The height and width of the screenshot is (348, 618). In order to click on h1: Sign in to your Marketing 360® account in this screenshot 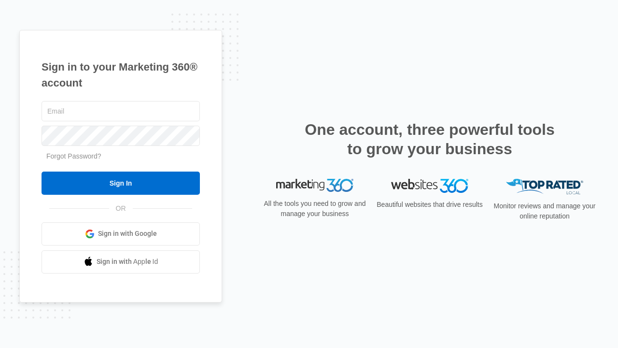, I will do `click(121, 75)`.